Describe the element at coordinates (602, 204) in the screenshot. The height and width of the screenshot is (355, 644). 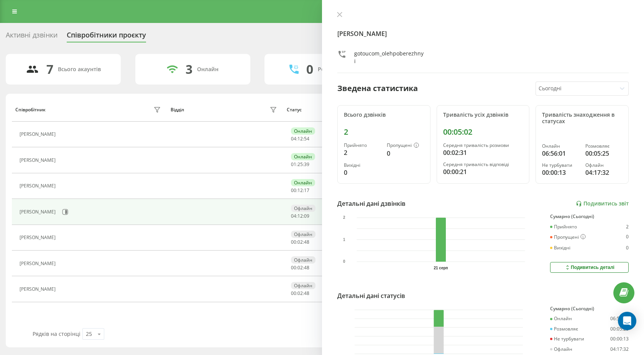
I see `a: Подивитись звіт` at that location.